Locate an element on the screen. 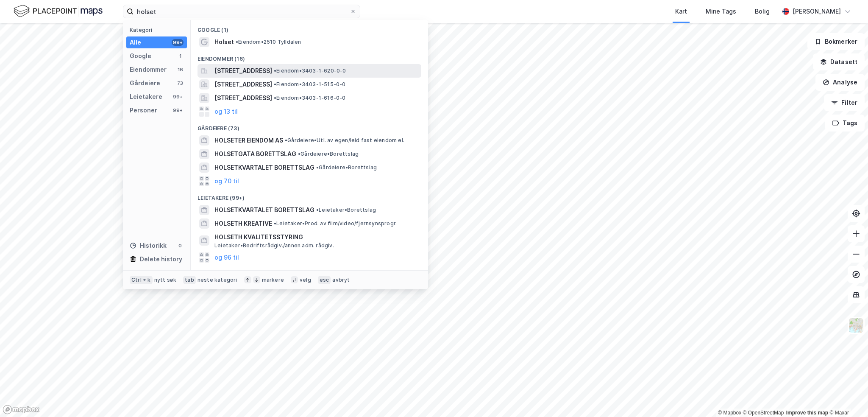 The image size is (868, 417). a: Mapbox is located at coordinates (729, 412).